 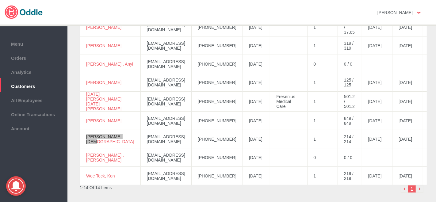 I want to click on img: user-option-arrow.png, so click(x=419, y=13).